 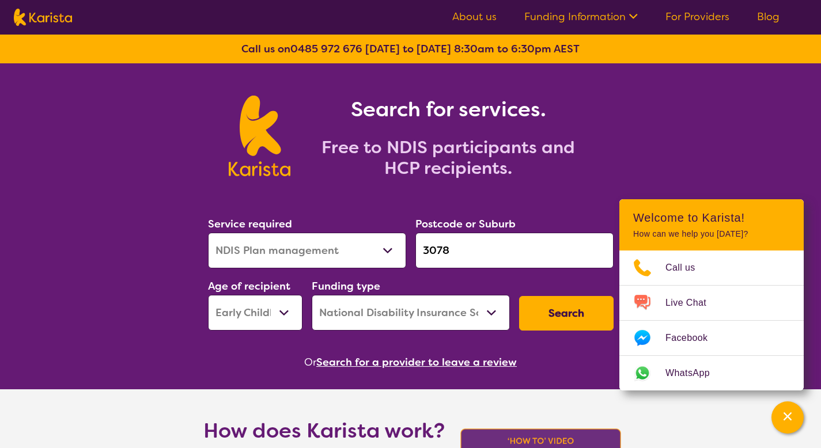 What do you see at coordinates (697, 17) in the screenshot?
I see `a: For Providers` at bounding box center [697, 17].